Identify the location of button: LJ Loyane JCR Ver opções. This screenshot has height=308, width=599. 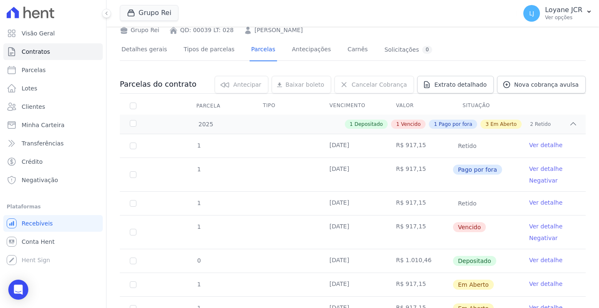
(558, 13).